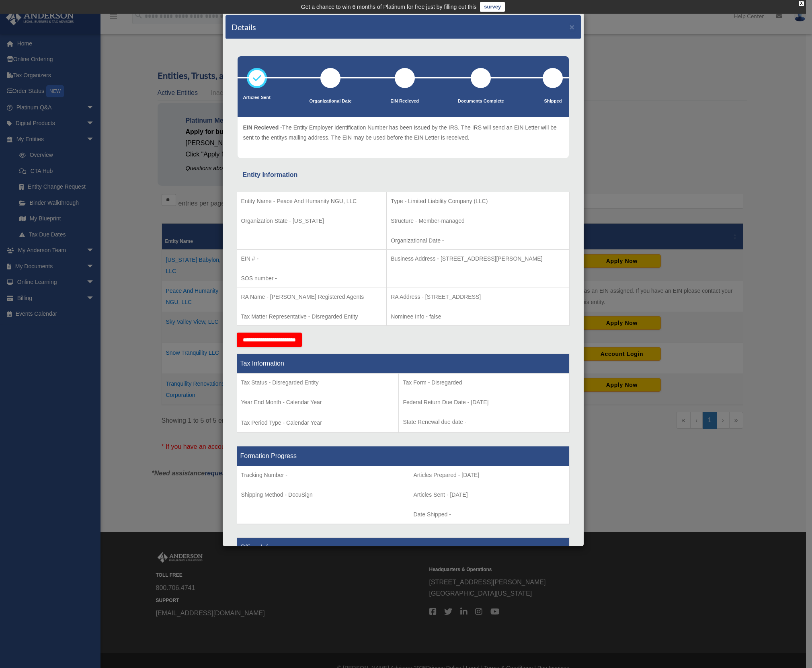  Describe the element at coordinates (312, 316) in the screenshot. I see `p: Tax Matter Representative - Disregarded Entity` at that location.